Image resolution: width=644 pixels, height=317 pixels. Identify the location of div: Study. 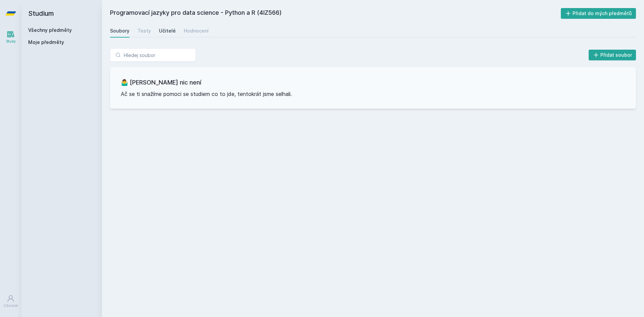
(11, 41).